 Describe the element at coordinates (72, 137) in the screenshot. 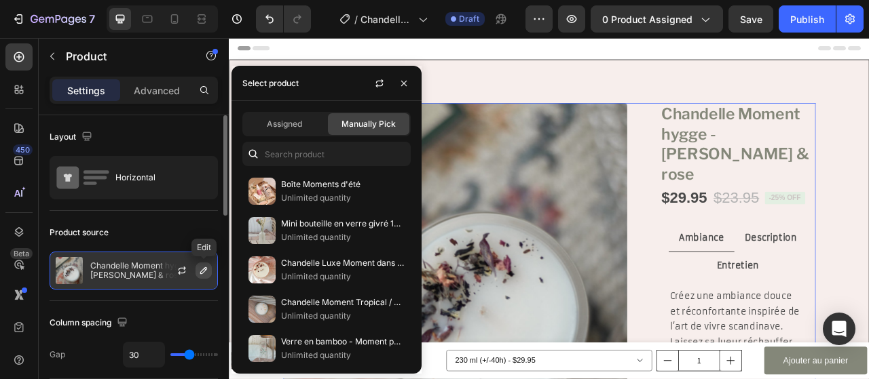

I see `div: Layout` at that location.